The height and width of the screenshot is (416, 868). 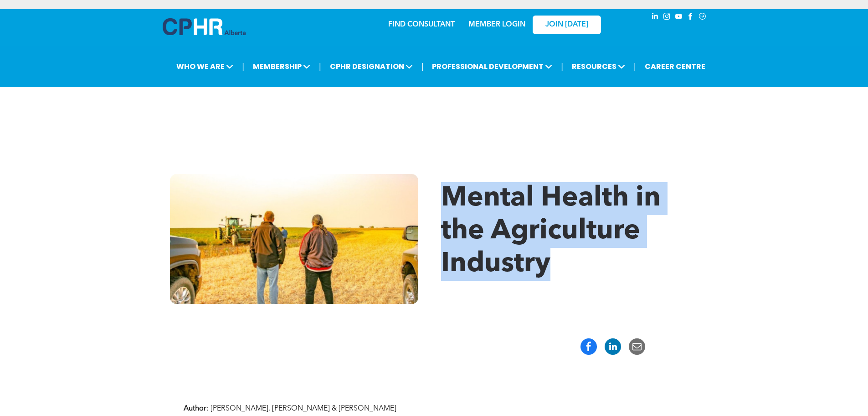 I want to click on span: Mental Health in the Agriculture Industry, so click(x=551, y=231).